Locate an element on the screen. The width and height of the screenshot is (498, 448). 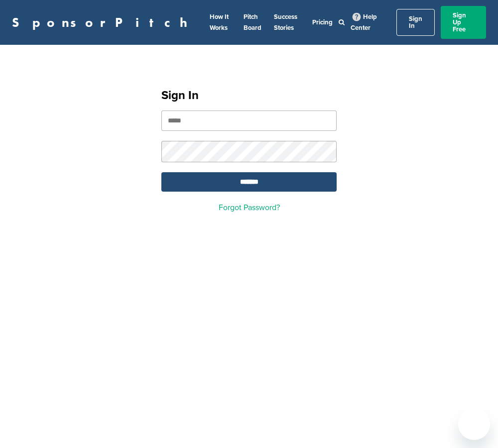
a: Help Center is located at coordinates (364, 23).